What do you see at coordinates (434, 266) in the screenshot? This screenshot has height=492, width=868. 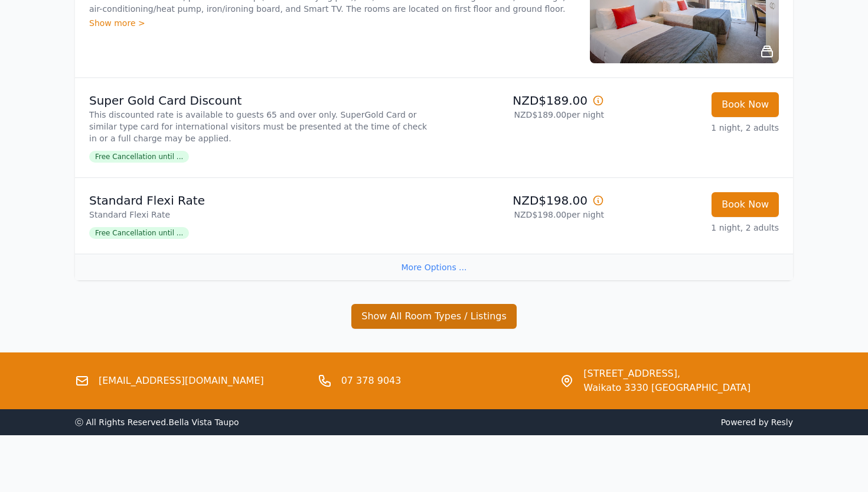 I see `div: More Options ...` at bounding box center [434, 266].